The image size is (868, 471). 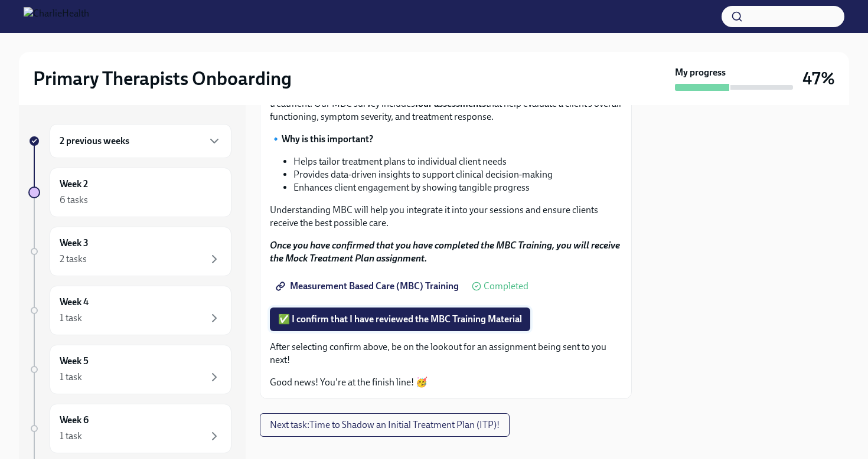 What do you see at coordinates (163, 78) in the screenshot?
I see `h2: Primary Therapists Onboarding` at bounding box center [163, 78].